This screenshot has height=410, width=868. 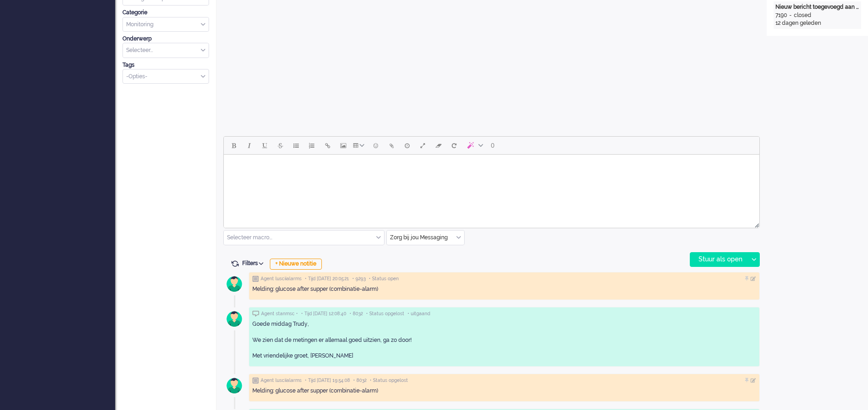 I want to click on div: closed, so click(x=803, y=15).